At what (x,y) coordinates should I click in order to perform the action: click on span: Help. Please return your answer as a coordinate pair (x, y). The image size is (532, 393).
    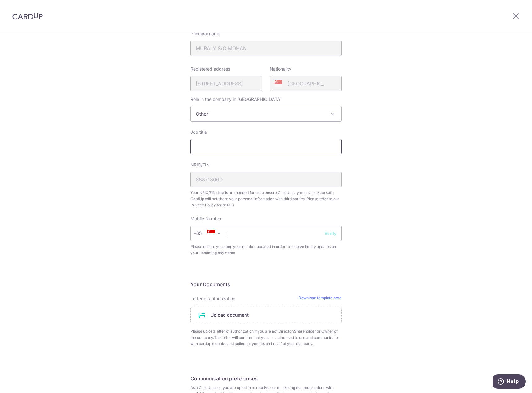
    Looking at the image, I should click on (19, 7).